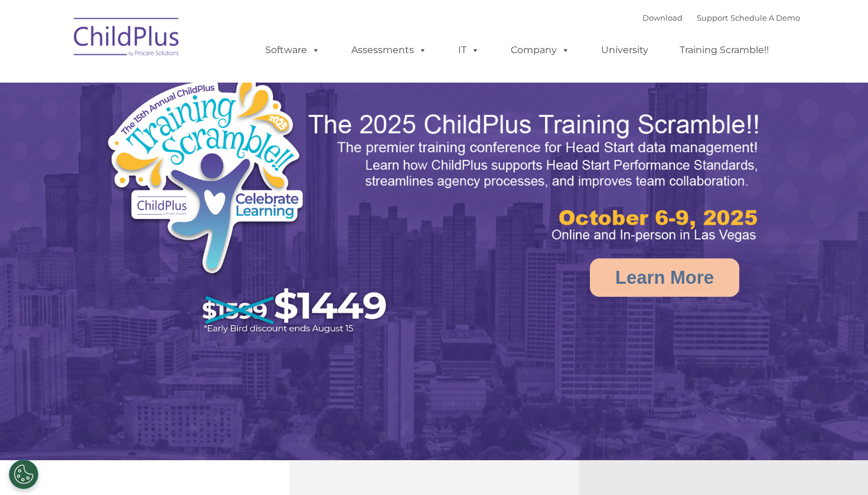 The height and width of the screenshot is (495, 868). Describe the element at coordinates (23, 475) in the screenshot. I see `button: Cookies Settings` at that location.